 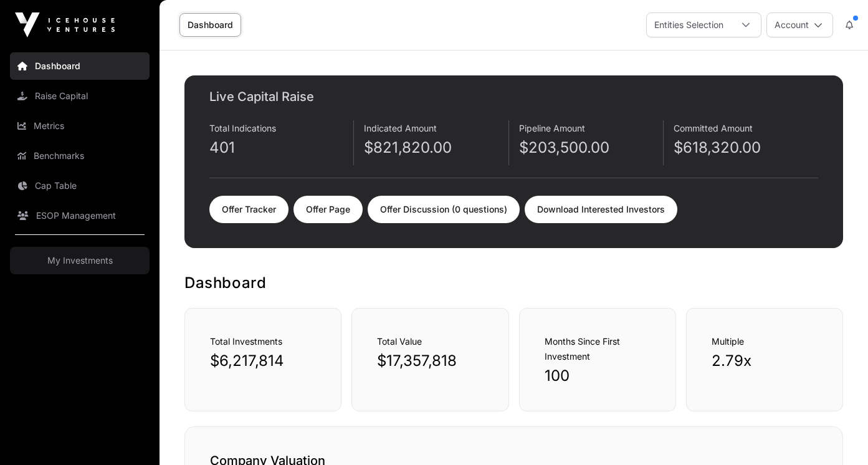 What do you see at coordinates (582, 349) in the screenshot?
I see `span: Months Since First Investment` at bounding box center [582, 349].